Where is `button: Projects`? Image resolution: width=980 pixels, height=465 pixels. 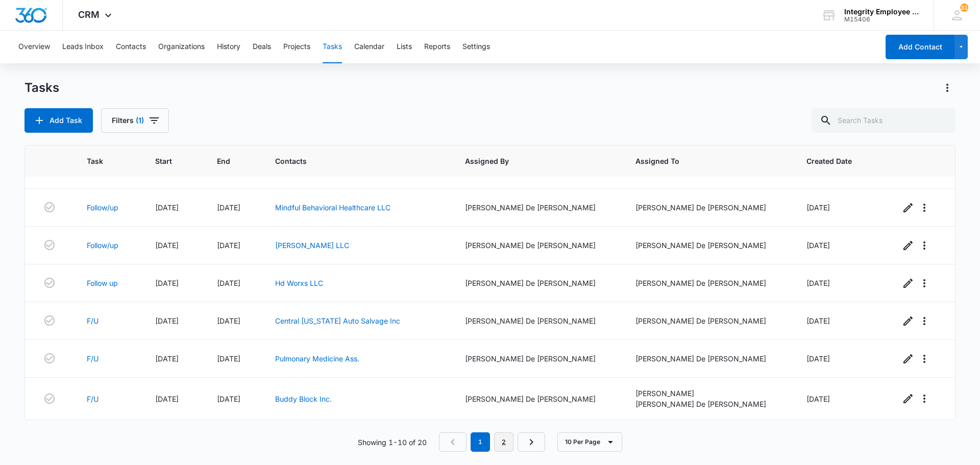 button: Projects is located at coordinates (297, 47).